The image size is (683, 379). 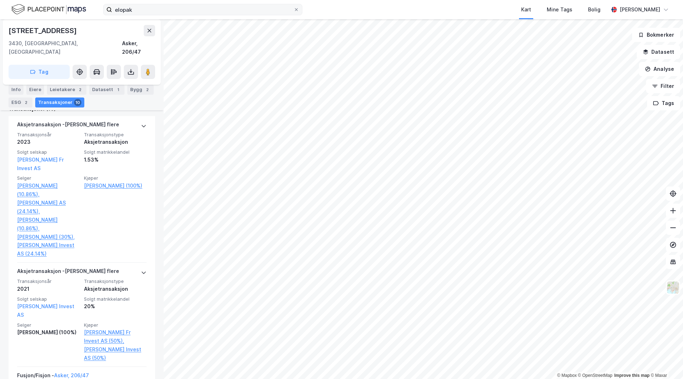 I want to click on a: Asker, 206/47, so click(x=71, y=375).